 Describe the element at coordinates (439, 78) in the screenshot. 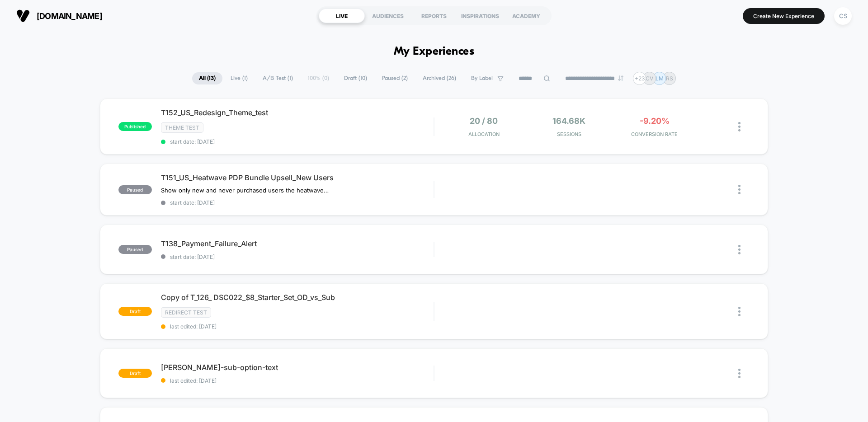

I see `span: Archived ( 26 )` at that location.